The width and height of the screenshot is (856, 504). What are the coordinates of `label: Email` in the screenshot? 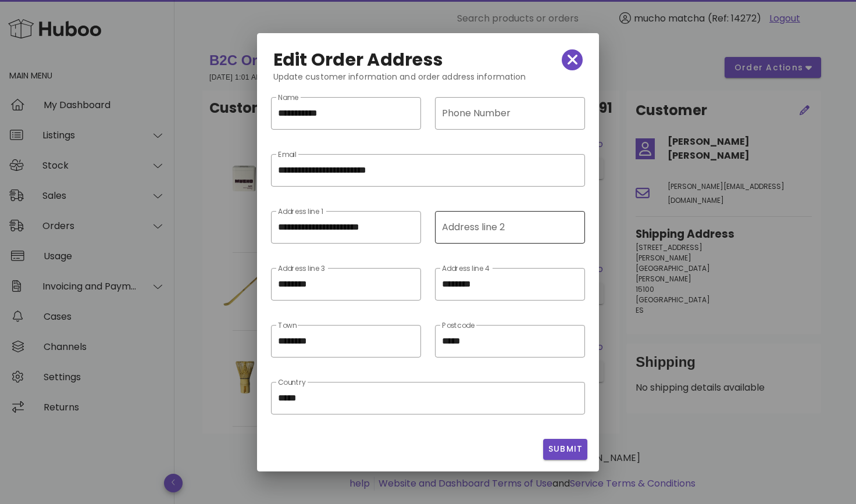 It's located at (287, 155).